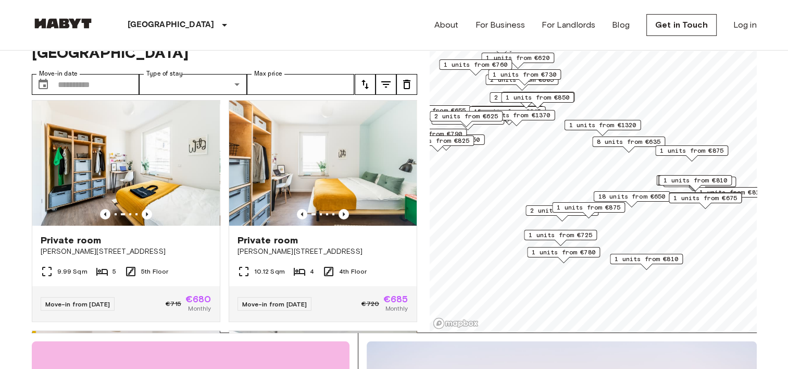 Image resolution: width=788 pixels, height=369 pixels. What do you see at coordinates (476, 65) in the screenshot?
I see `span: 1 units from €760` at bounding box center [476, 65].